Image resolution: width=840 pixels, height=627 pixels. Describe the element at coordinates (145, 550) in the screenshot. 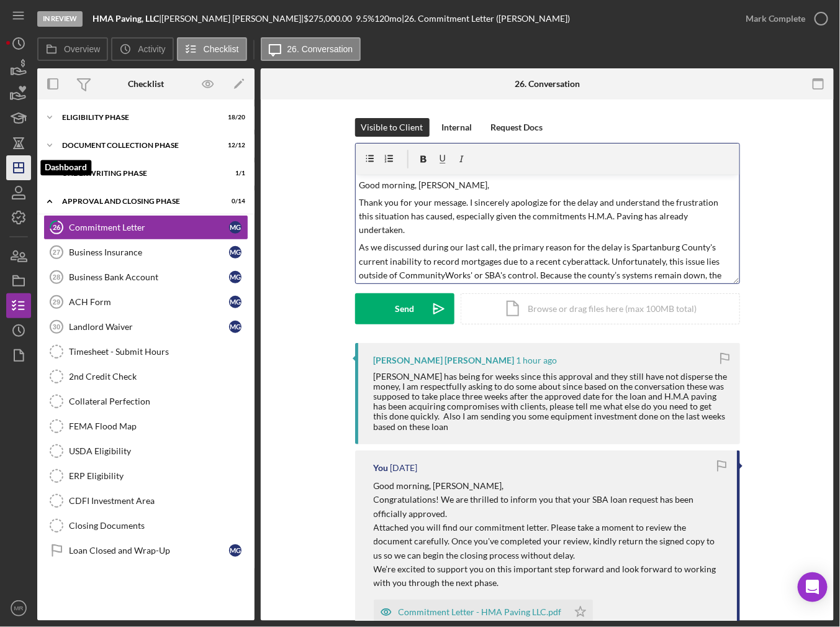

I see `a: Loan Closed and Wrap-UpMG` at that location.